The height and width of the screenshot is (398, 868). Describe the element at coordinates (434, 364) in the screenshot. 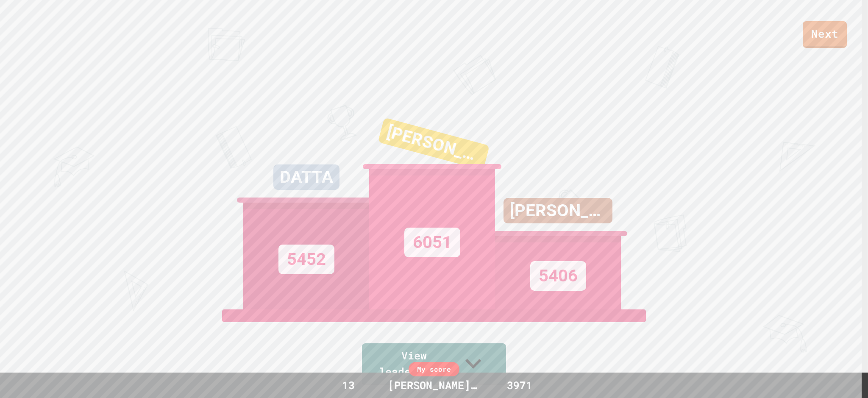

I see `a: View leaderboard` at that location.